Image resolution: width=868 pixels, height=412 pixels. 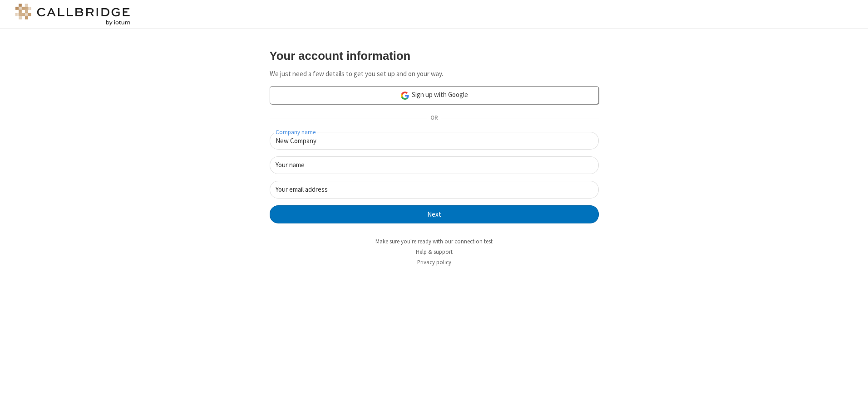 What do you see at coordinates (434, 118) in the screenshot?
I see `span: OR` at bounding box center [434, 118].